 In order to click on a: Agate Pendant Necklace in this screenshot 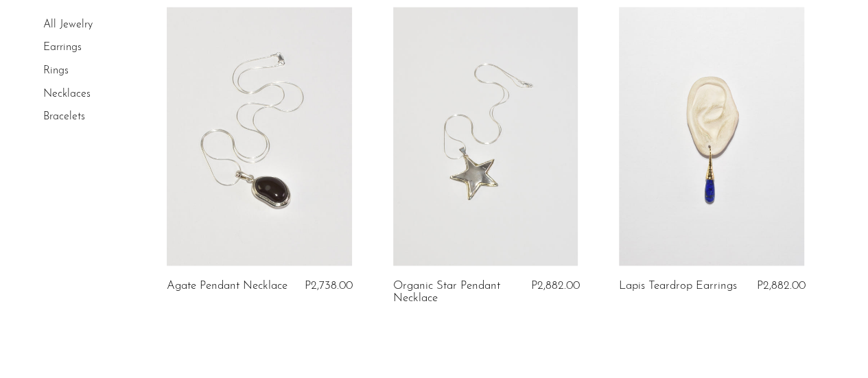, I will do `click(227, 285)`.